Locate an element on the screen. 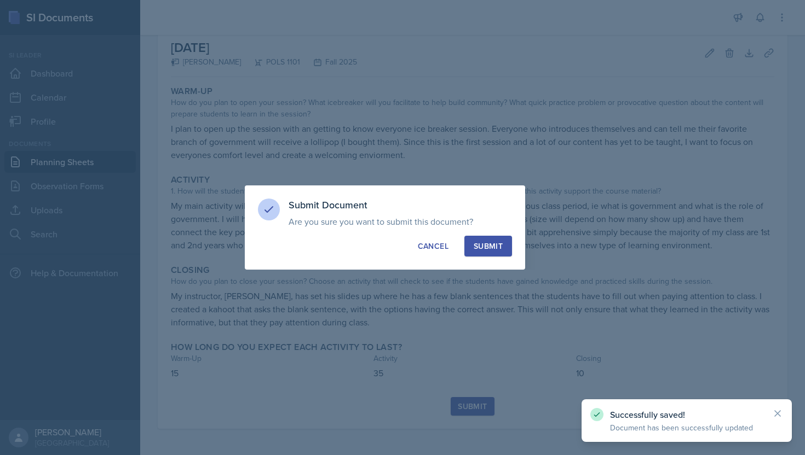  p: Document has been successfully updated is located at coordinates (686, 428).